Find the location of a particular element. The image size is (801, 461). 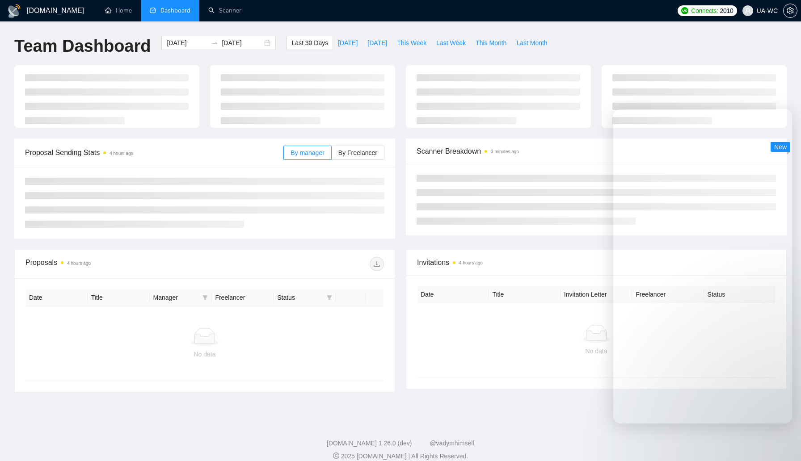

th: Manager is located at coordinates (181, 298).